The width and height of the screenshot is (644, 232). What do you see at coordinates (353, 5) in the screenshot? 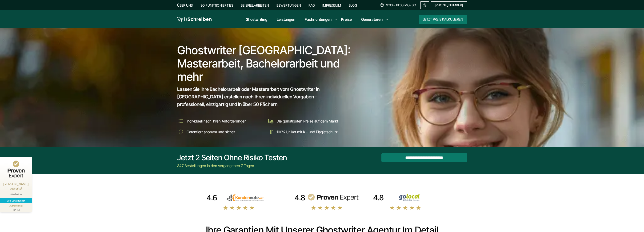
I see `a: Blog` at bounding box center [353, 5].